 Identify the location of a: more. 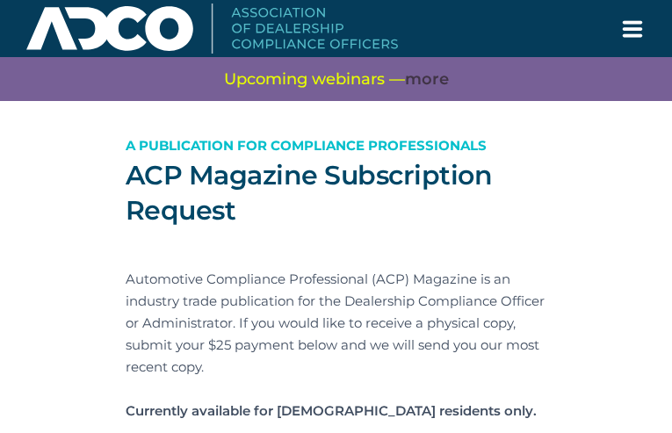
(427, 79).